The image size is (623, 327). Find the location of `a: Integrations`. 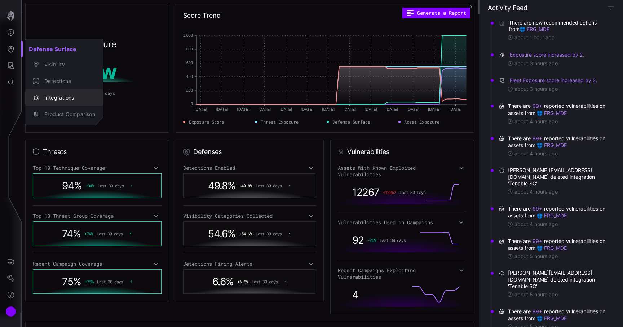

a: Integrations is located at coordinates (64, 98).